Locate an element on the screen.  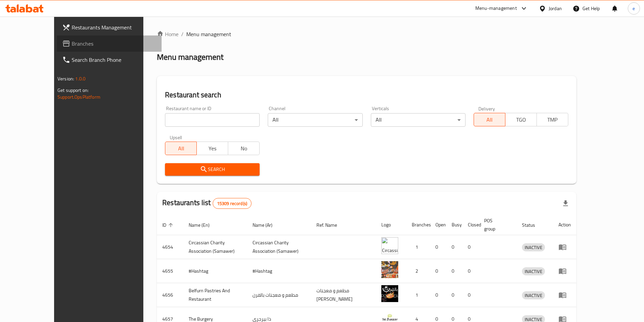
h2: Restaurant search is located at coordinates (367, 95).